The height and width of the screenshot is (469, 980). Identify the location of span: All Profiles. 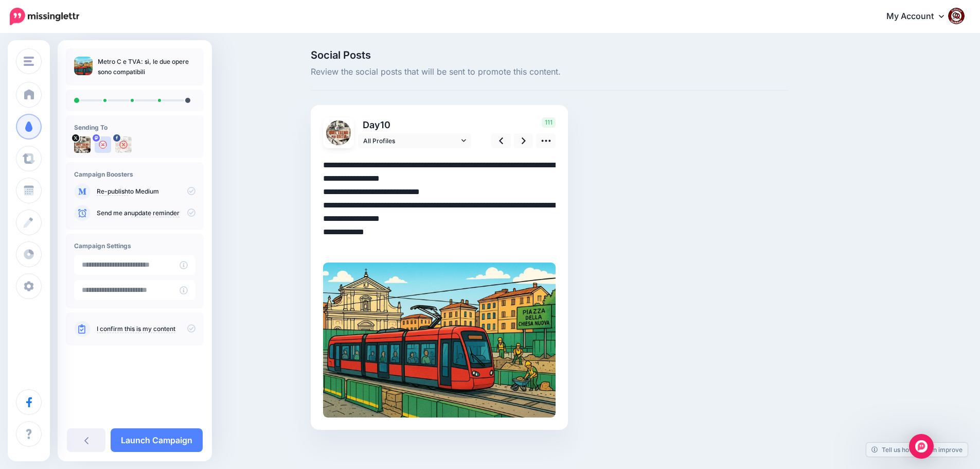
(411, 141).